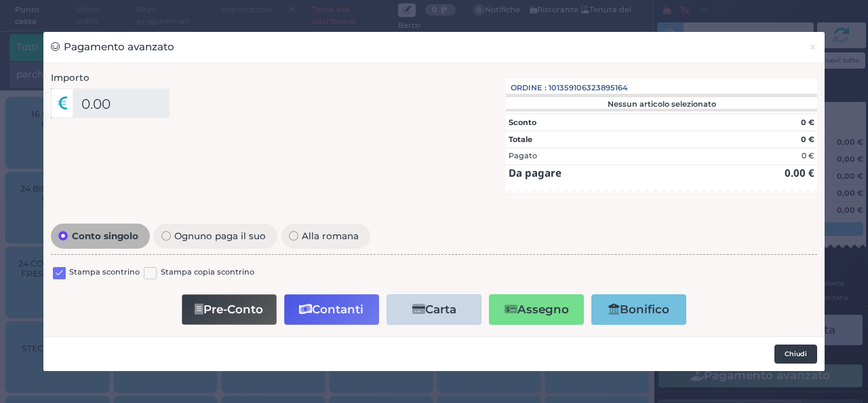 Image resolution: width=868 pixels, height=403 pixels. What do you see at coordinates (535, 173) in the screenshot?
I see `strong: Da pagare` at bounding box center [535, 173].